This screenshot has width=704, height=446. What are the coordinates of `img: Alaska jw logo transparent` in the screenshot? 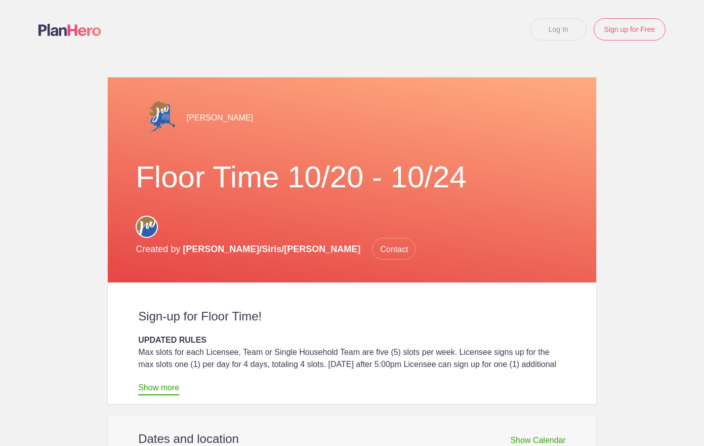 It's located at (156, 118).